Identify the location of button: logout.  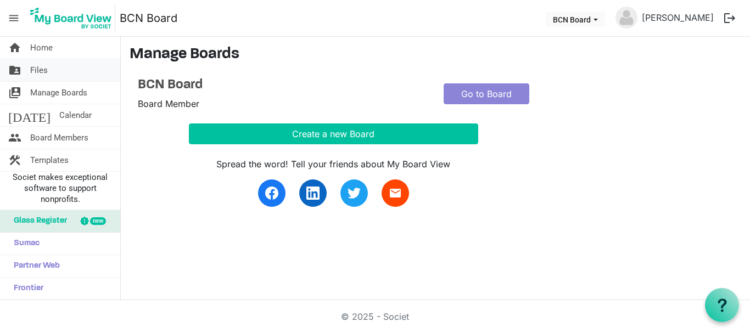
(730, 18).